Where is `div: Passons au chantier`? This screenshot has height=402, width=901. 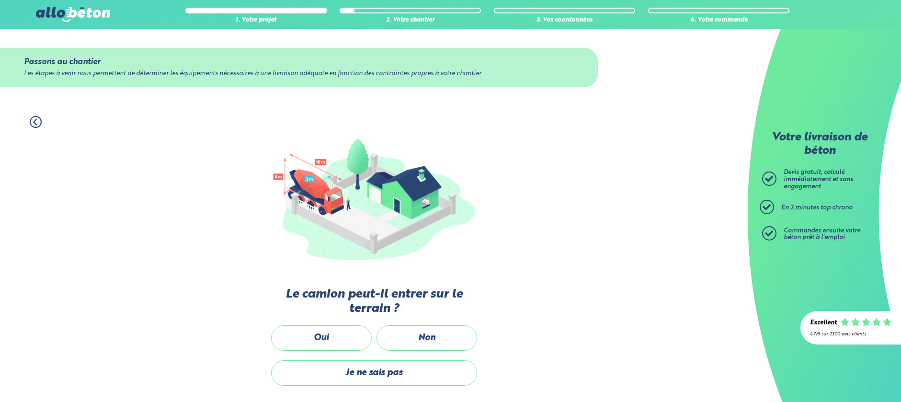 div: Passons au chantier is located at coordinates (299, 62).